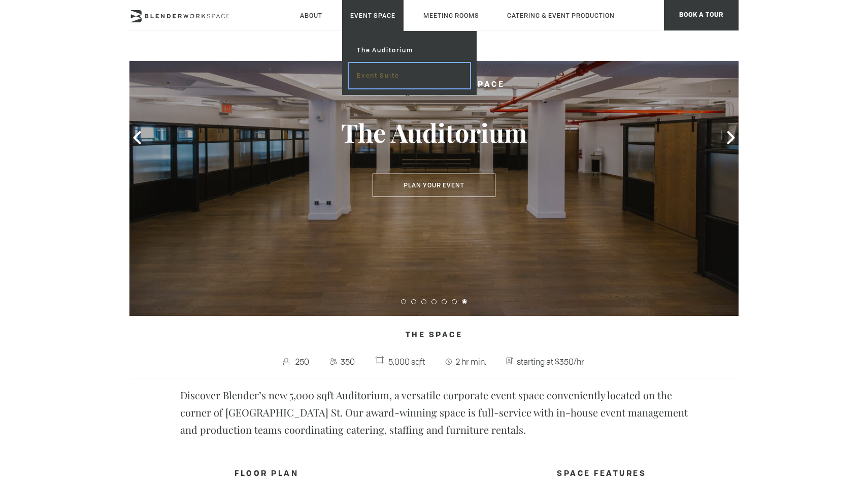 Image resolution: width=868 pixels, height=481 pixels. What do you see at coordinates (777, 416) in the screenshot?
I see `div: Chat Widget` at bounding box center [777, 416].